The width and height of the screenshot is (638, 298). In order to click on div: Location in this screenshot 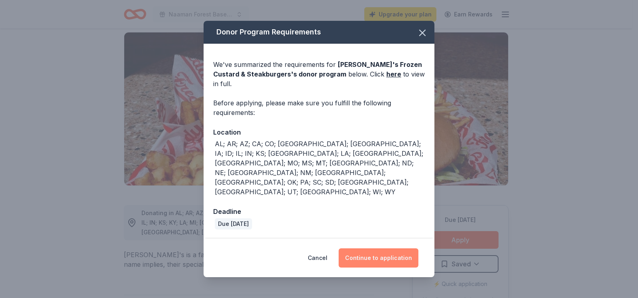, I will do `click(319, 132)`.